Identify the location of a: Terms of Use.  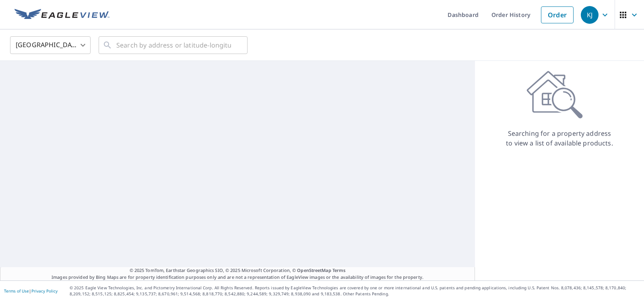
(16, 291).